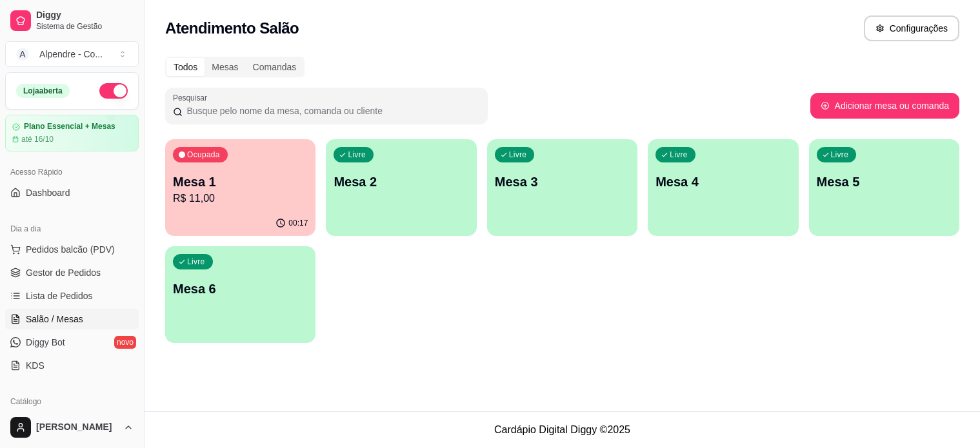  What do you see at coordinates (35, 366) in the screenshot?
I see `span: KDS` at bounding box center [35, 366].